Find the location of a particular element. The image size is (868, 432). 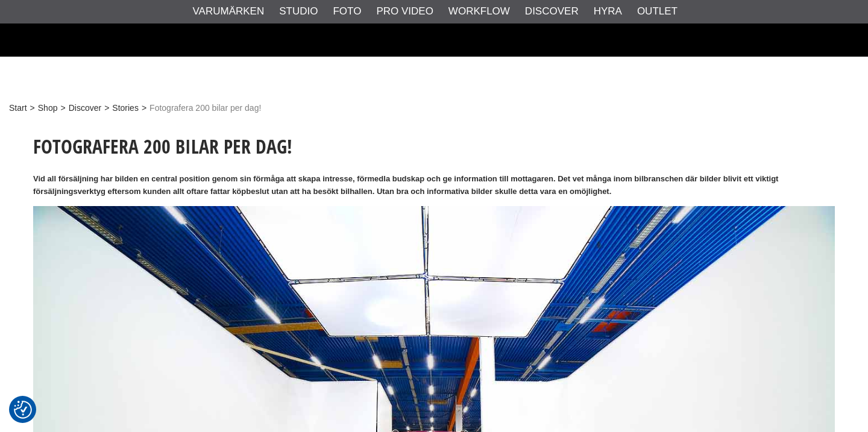

a: Pro Video is located at coordinates (405, 11).